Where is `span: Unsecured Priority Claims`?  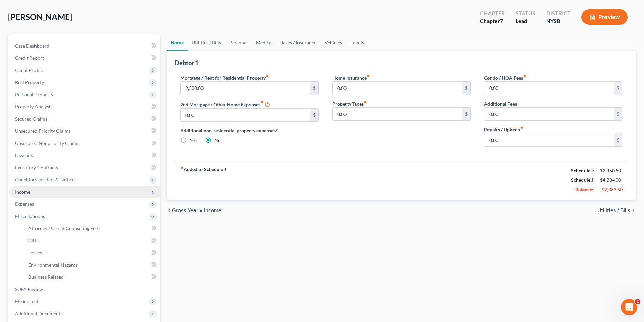 span: Unsecured Priority Claims is located at coordinates (43, 131).